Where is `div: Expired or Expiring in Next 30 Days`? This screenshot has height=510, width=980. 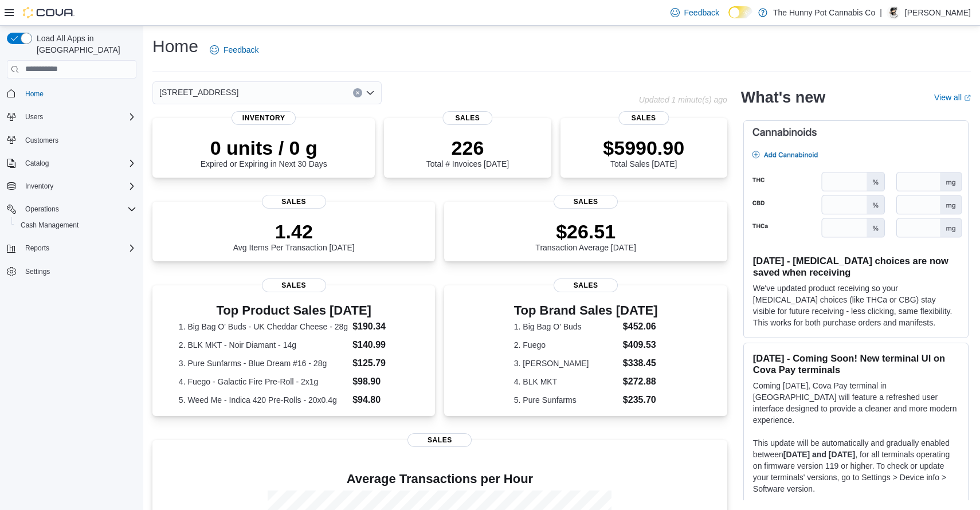
div: Expired or Expiring in Next 30 Days is located at coordinates (263, 152).